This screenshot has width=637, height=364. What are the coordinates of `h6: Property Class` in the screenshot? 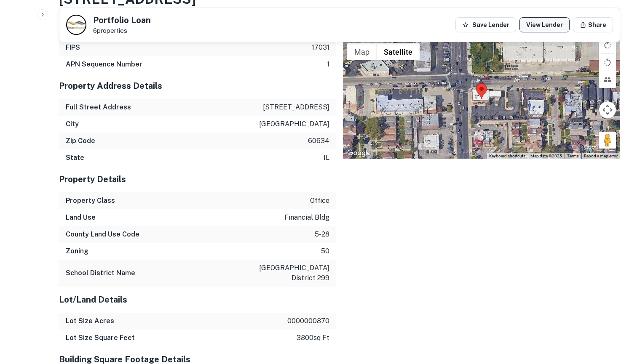 It's located at (90, 201).